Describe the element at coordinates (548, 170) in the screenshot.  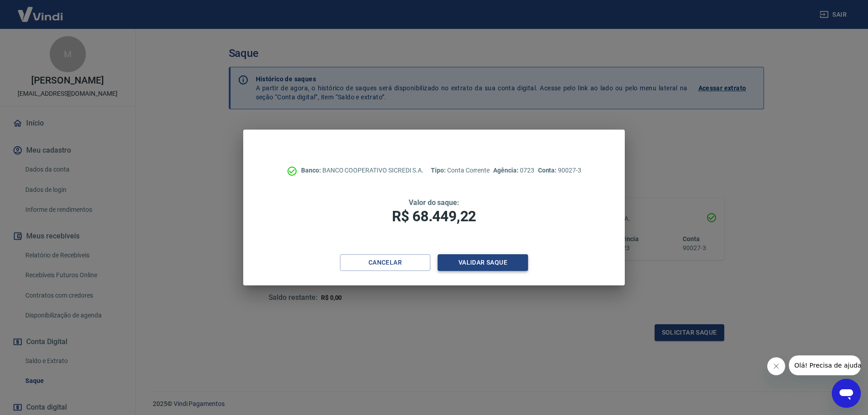
I see `span: Conta:` at that location.